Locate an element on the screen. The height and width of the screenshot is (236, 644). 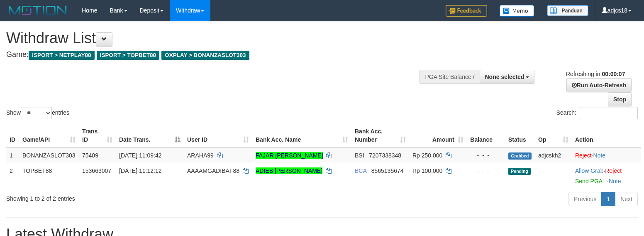
span: 75409 is located at coordinates (90, 156).